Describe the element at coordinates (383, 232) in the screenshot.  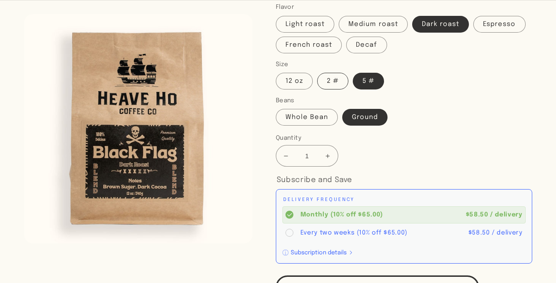
I see `div: Every two weeks (10% off $65.00)` at that location.